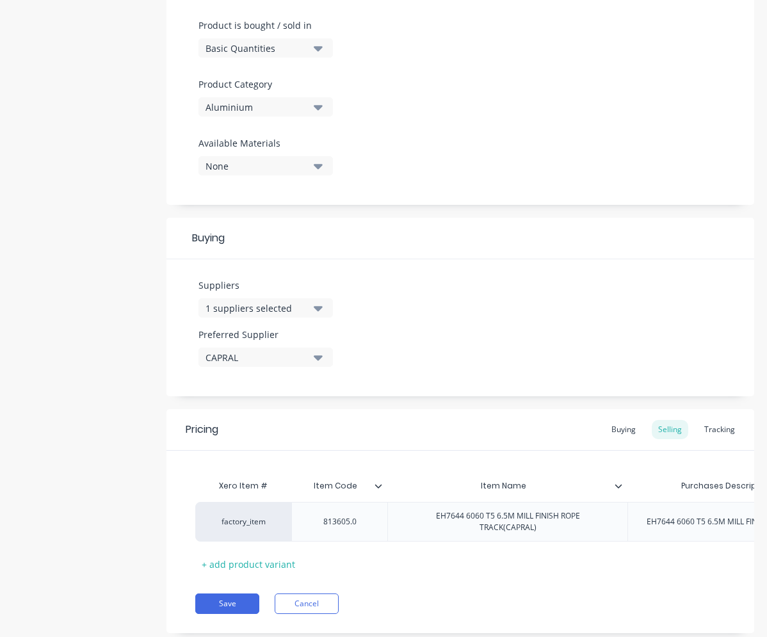  Describe the element at coordinates (257, 48) in the screenshot. I see `div: Basic Quantities` at that location.